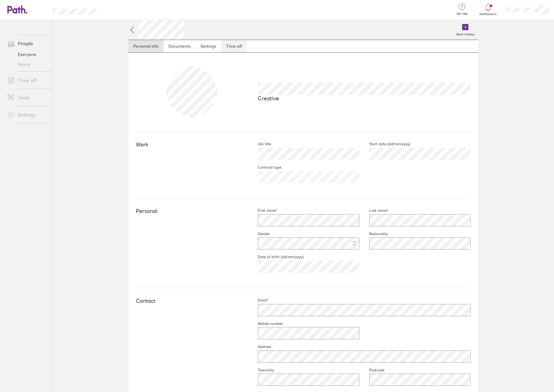 This screenshot has width=554, height=392. What do you see at coordinates (265, 324) in the screenshot?
I see `label: Mobile number` at bounding box center [265, 324].